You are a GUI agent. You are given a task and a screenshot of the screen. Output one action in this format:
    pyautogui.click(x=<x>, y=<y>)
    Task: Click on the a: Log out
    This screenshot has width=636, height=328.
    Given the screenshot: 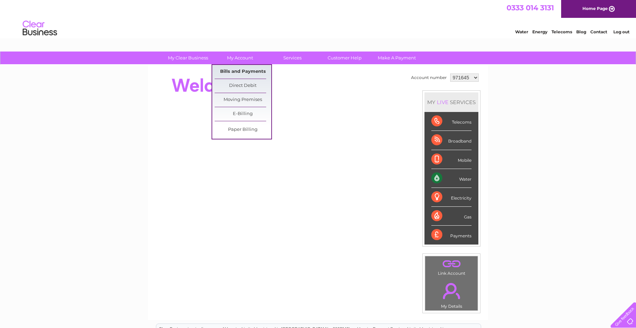 What is the action you would take?
    pyautogui.click(x=621, y=32)
    